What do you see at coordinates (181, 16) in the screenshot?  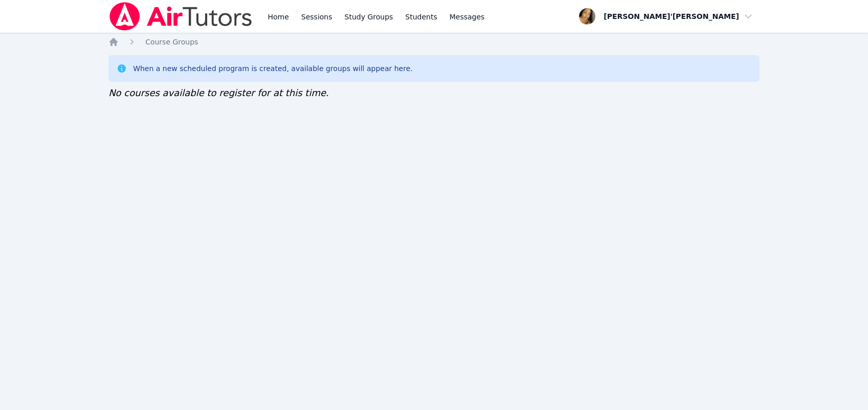 I see `img: Air Tutors` at bounding box center [181, 16].